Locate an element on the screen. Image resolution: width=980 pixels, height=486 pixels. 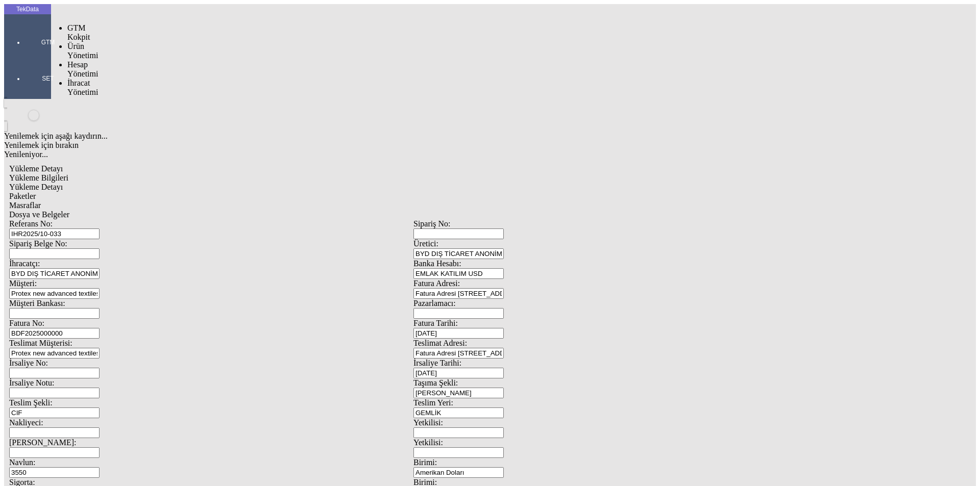
span: Fatura No: is located at coordinates (26, 323).